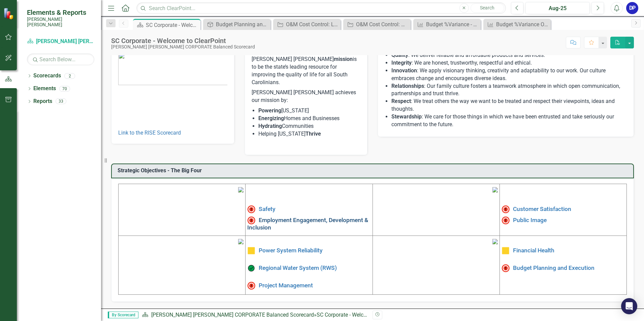 This screenshot has height=321, width=644. I want to click on strong: Relationships, so click(408, 86).